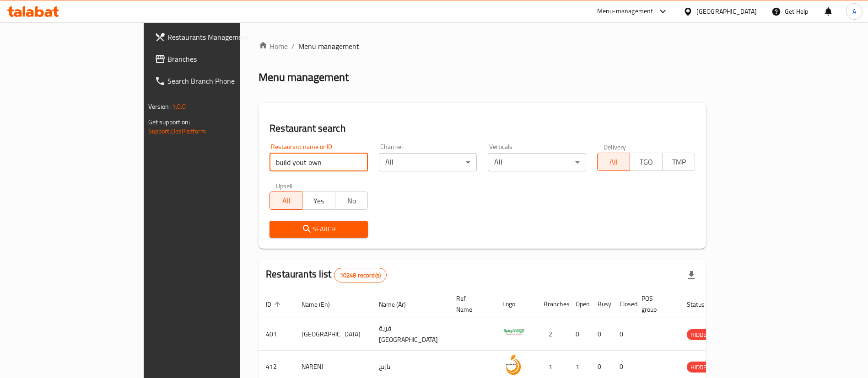  I want to click on span: Get support on:, so click(169, 122).